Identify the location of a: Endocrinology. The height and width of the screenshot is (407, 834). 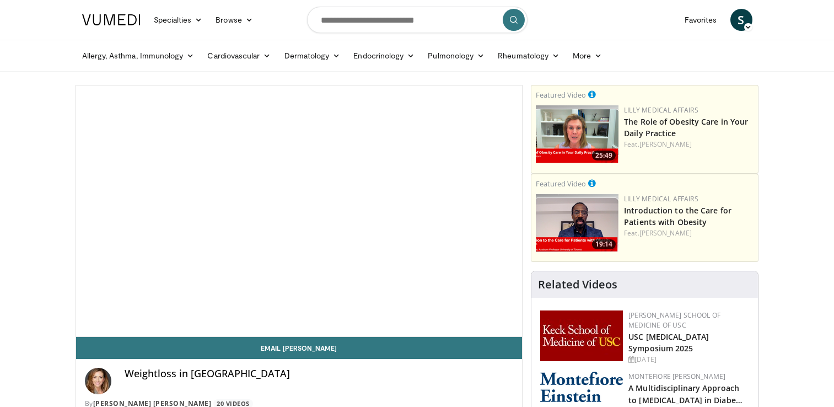
(383, 56).